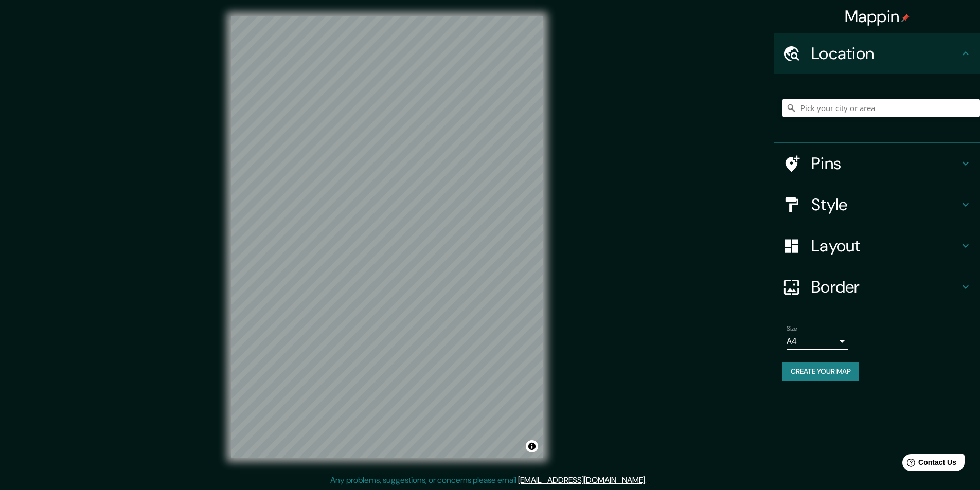 Image resolution: width=980 pixels, height=490 pixels. I want to click on span: Contact Us, so click(49, 12).